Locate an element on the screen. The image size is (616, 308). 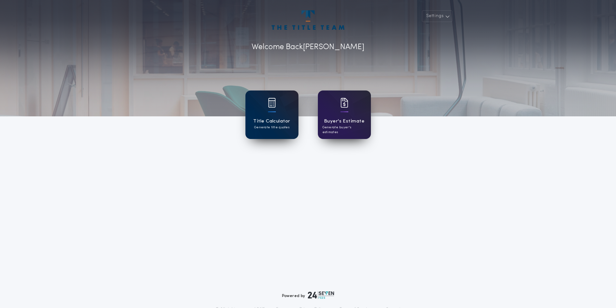
p: Generate title quotes is located at coordinates (272, 127).